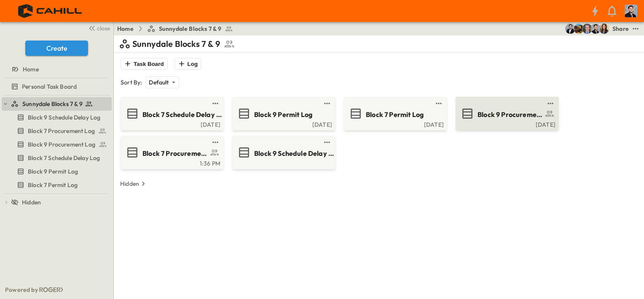 This screenshot has height=299, width=644. Describe the element at coordinates (595, 29) in the screenshot. I see `img: Anthony Vazquez (avazquez@cahill-sf.com)` at that location.